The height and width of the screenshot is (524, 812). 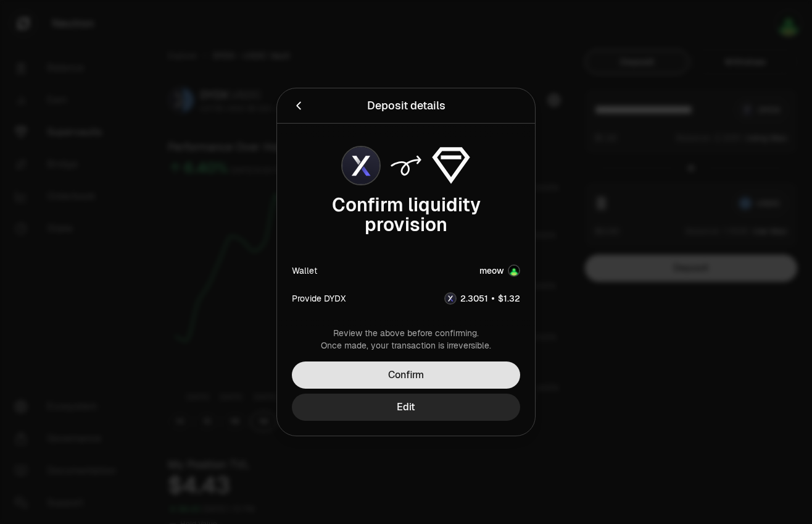 I want to click on div: meow, so click(x=492, y=271).